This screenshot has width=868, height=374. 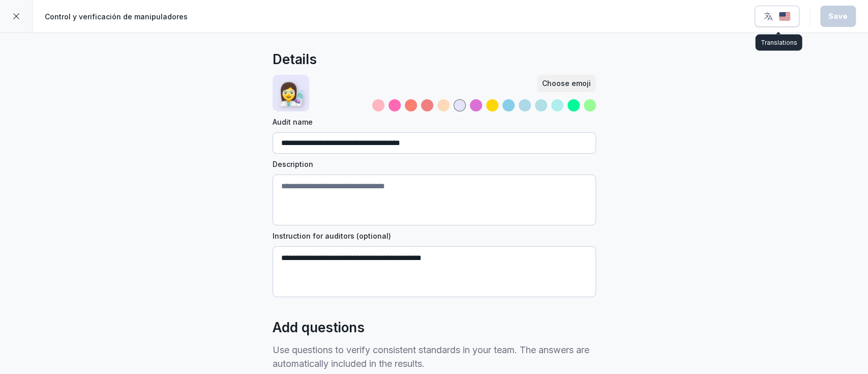 What do you see at coordinates (294, 59) in the screenshot?
I see `h2: Details` at bounding box center [294, 59].